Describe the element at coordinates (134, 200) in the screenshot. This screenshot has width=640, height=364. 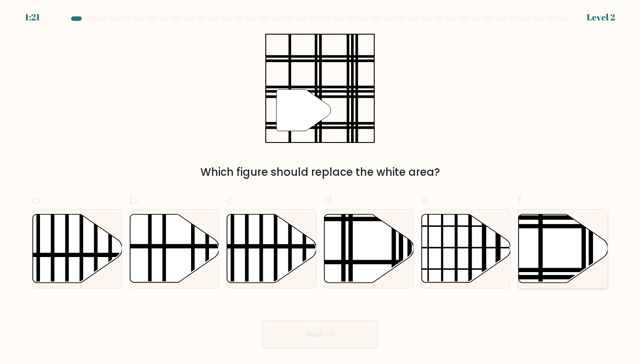
I see `span: b.` at that location.